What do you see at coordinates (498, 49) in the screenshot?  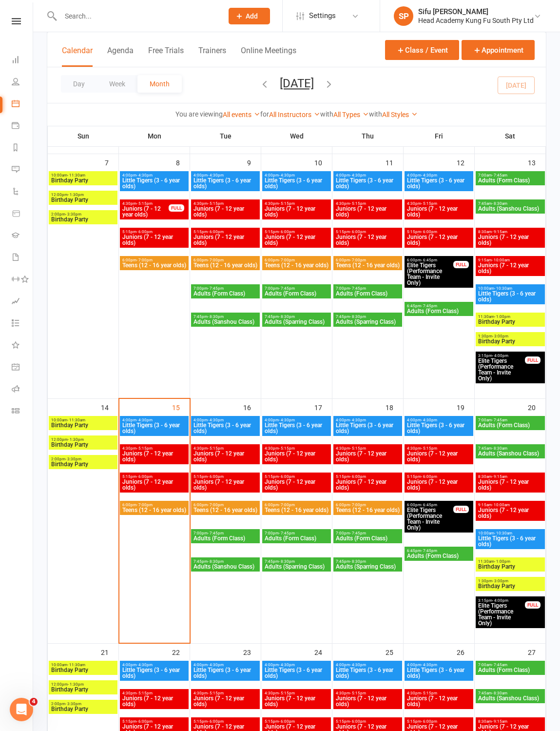 I see `button: Appointment` at bounding box center [498, 49].